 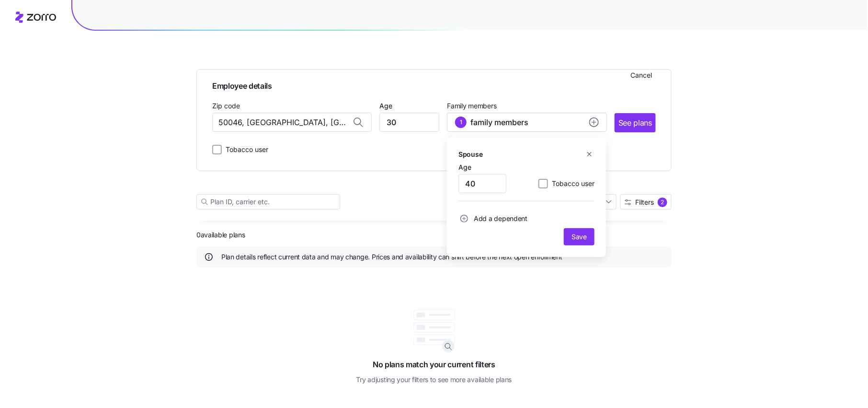 What do you see at coordinates (527, 198) in the screenshot?
I see `div: 1family membersadd icon` at bounding box center [527, 198].